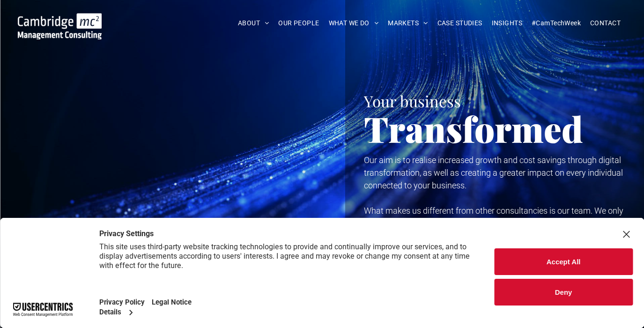 The width and height of the screenshot is (644, 328). I want to click on a: ABOUT, so click(253, 23).